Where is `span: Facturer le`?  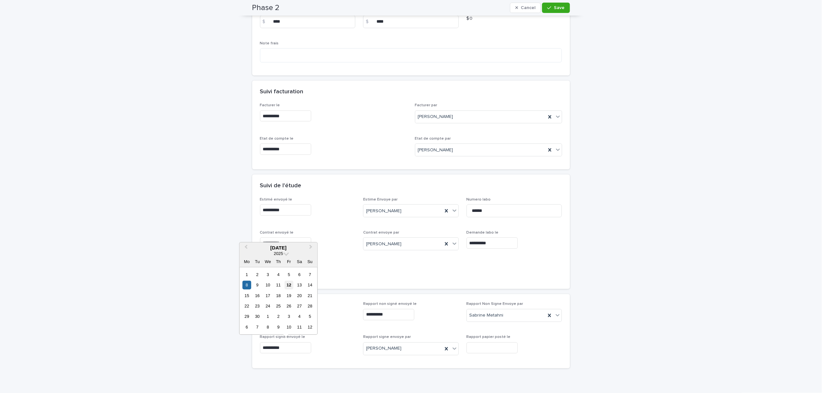 span: Facturer le is located at coordinates (270, 105).